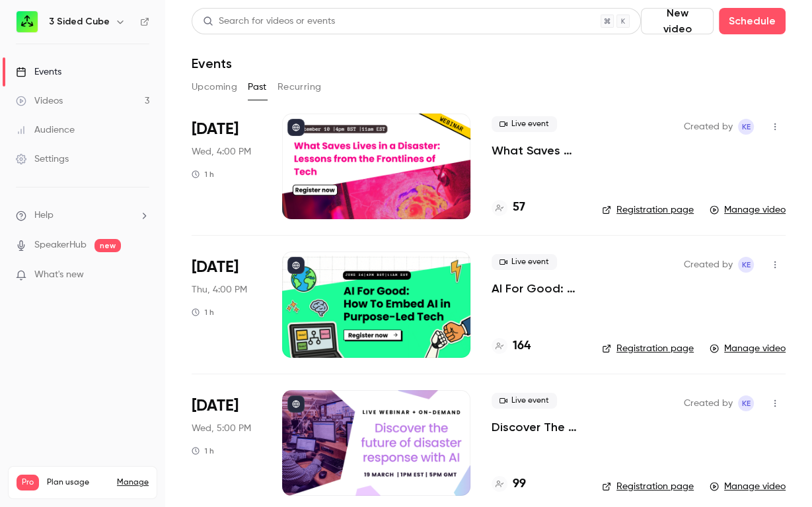 This screenshot has height=507, width=812. What do you see at coordinates (511, 346) in the screenshot?
I see `a: 164` at bounding box center [511, 346].